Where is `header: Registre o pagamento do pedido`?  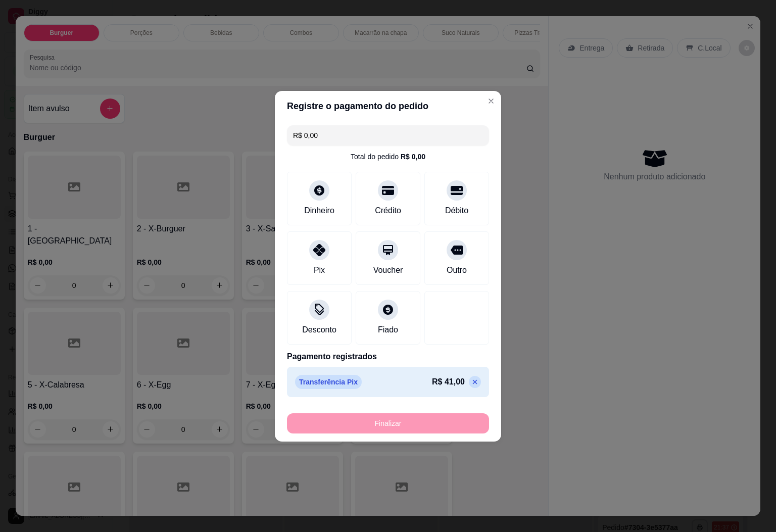 header: Registre o pagamento do pedido is located at coordinates (388, 106).